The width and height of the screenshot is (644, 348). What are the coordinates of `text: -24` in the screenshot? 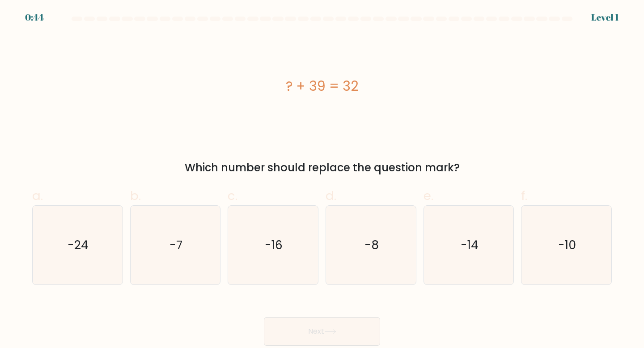 It's located at (78, 245).